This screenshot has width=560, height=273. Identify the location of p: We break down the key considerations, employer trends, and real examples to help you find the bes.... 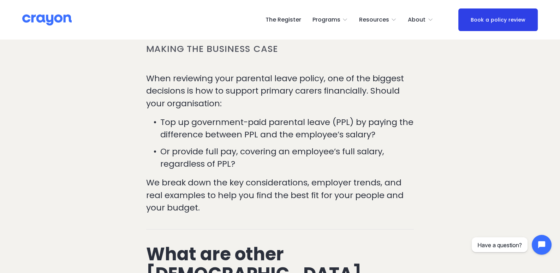
(280, 195).